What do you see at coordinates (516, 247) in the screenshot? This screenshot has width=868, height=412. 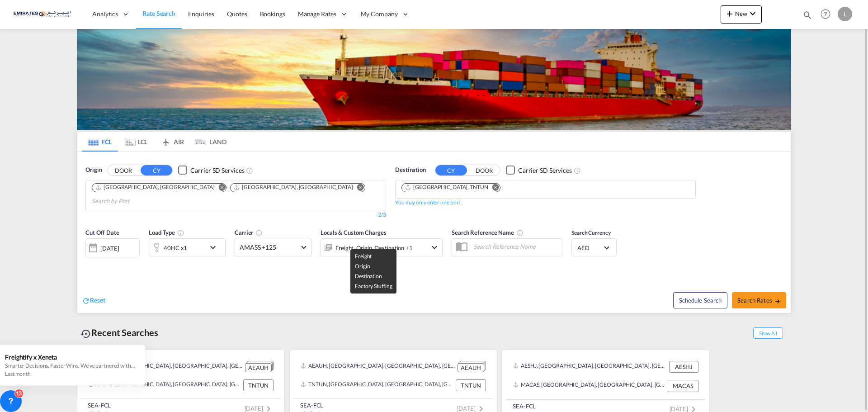 I see `input: Search Reference Name` at bounding box center [516, 247].